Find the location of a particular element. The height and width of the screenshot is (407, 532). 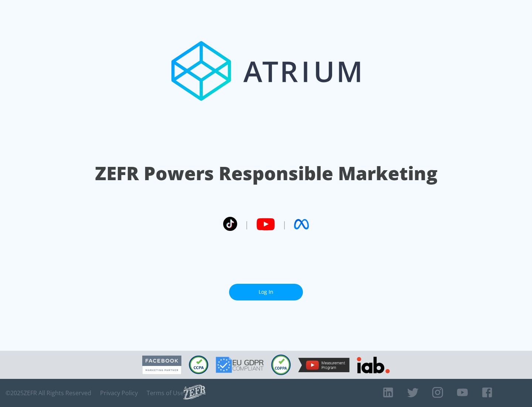

a: Terms of Use is located at coordinates (165, 393).